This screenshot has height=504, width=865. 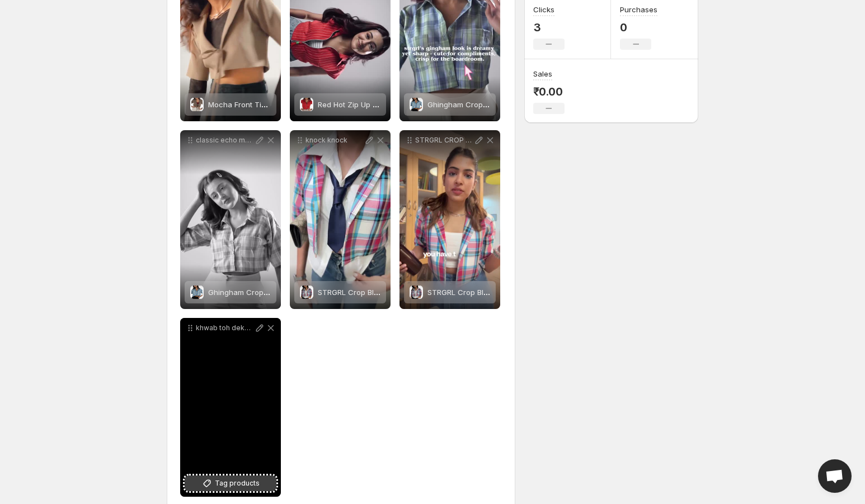 What do you see at coordinates (542, 74) in the screenshot?
I see `h3: Sales` at bounding box center [542, 74].